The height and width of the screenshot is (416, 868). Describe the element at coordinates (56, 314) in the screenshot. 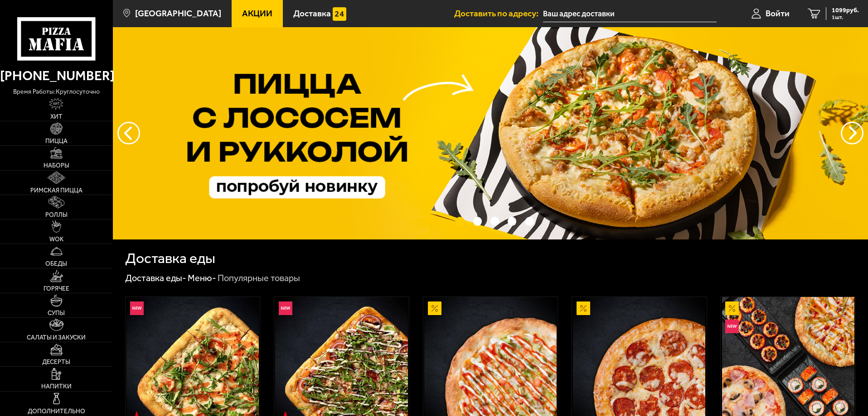

I see `span: Супы` at that location.